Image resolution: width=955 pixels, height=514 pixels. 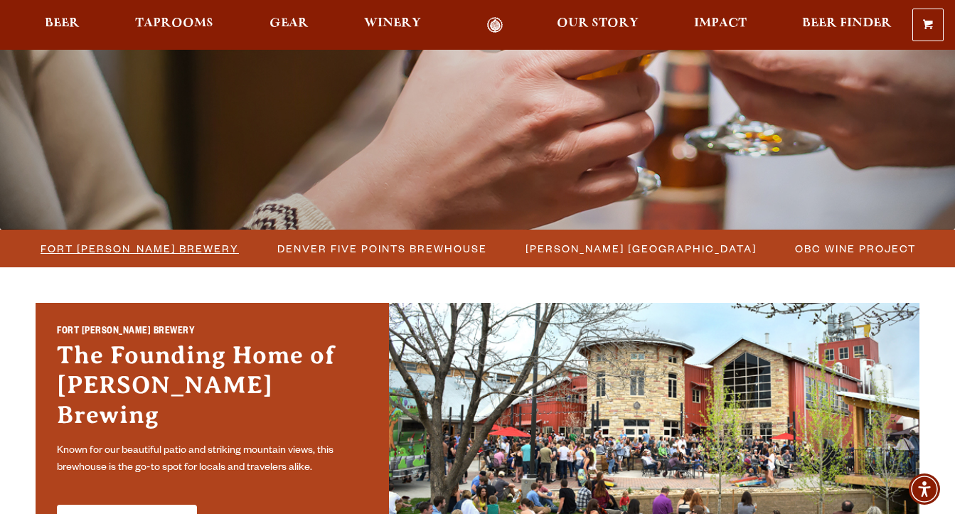 I want to click on a: Denver Five Points Brewhouse, so click(x=381, y=248).